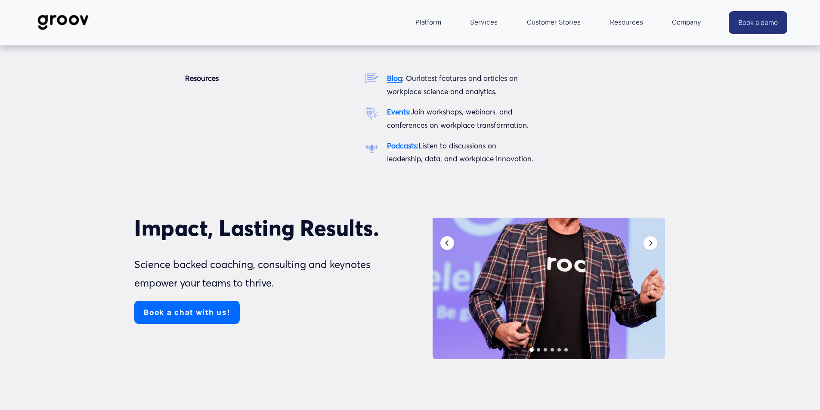  I want to click on a: Blog, so click(394, 78).